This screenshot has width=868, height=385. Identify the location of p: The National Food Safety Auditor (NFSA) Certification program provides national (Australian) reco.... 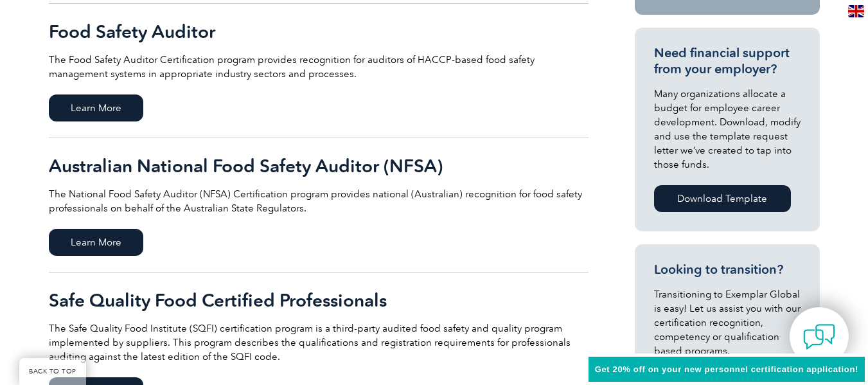
(319, 201).